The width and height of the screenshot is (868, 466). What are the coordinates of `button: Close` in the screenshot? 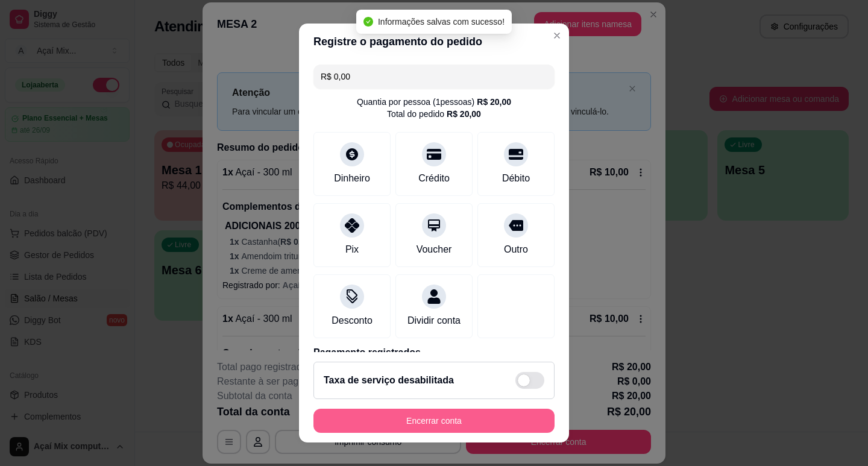 It's located at (557, 36).